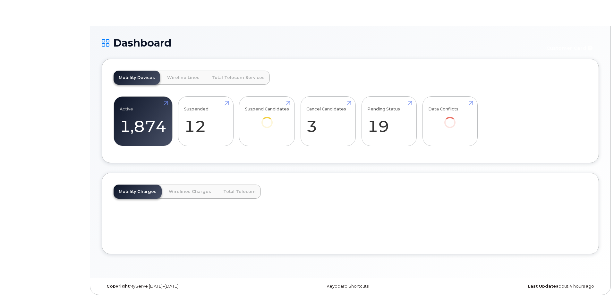  Describe the element at coordinates (449, 118) in the screenshot. I see `a: Data Conflicts` at that location.